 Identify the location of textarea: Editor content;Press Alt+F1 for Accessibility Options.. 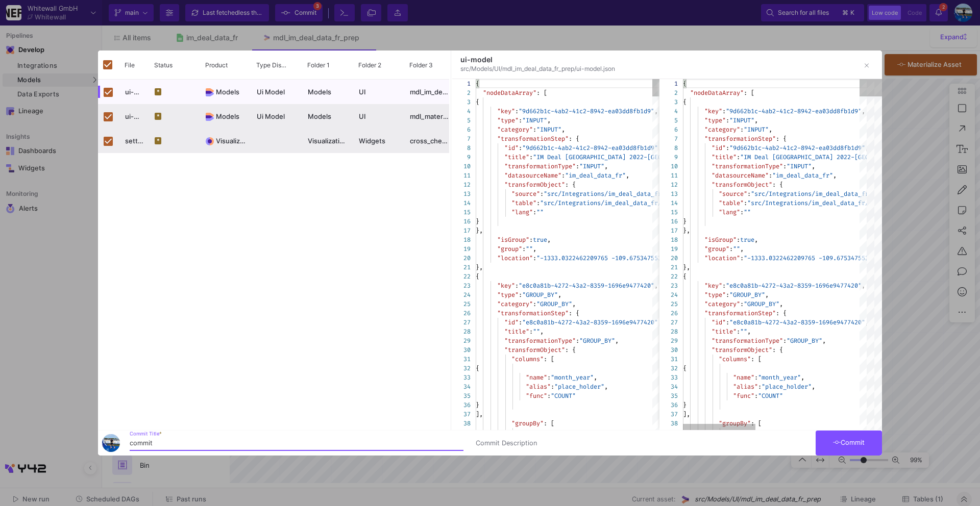
(476, 84).